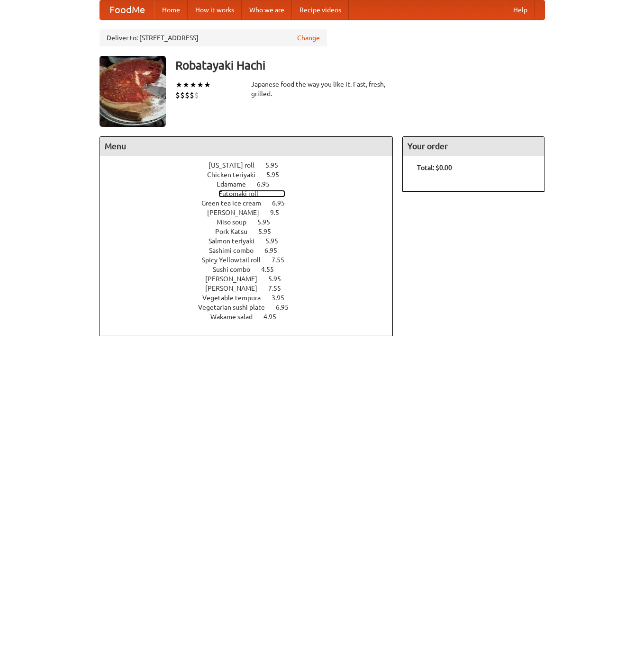 The height and width of the screenshot is (670, 644). What do you see at coordinates (236, 251) in the screenshot?
I see `span: Sashimi combo` at bounding box center [236, 251].